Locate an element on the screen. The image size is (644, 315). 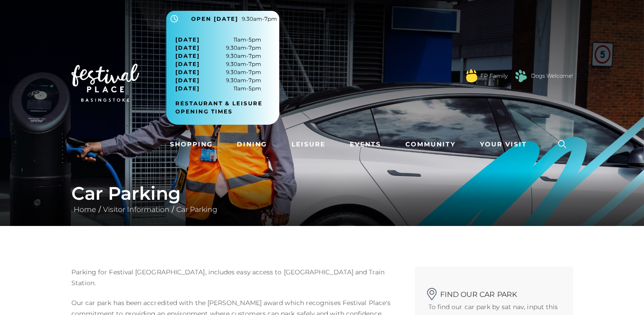
a: Your Visit is located at coordinates (506, 144).